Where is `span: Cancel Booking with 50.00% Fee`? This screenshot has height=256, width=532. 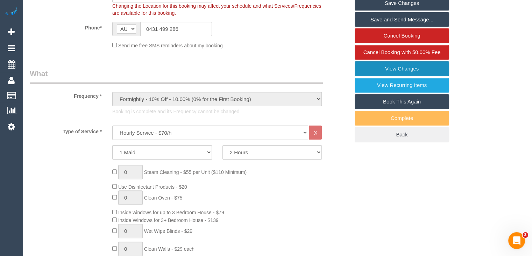 span: Cancel Booking with 50.00% Fee is located at coordinates (402, 52).